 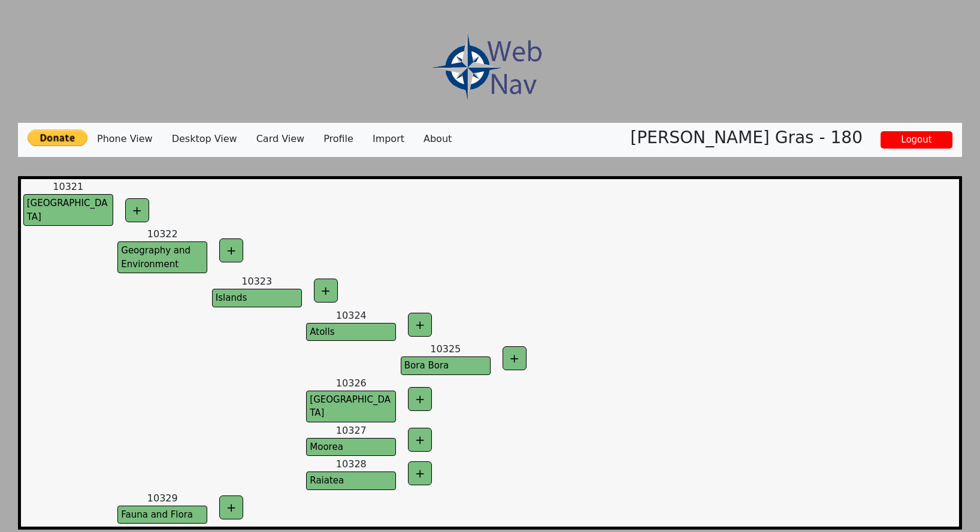 What do you see at coordinates (163, 250) in the screenshot?
I see `td: 10322` at bounding box center [163, 250].